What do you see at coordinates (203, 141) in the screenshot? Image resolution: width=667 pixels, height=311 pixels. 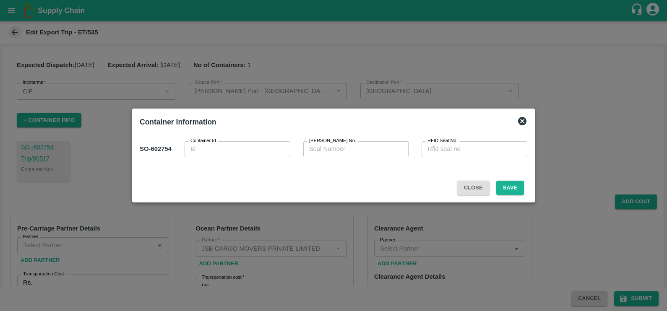 I see `label: Container Id` at bounding box center [203, 141].